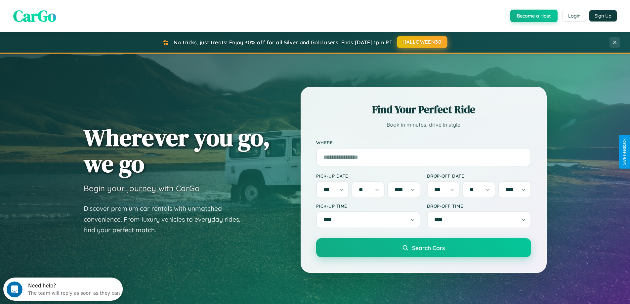 The width and height of the screenshot is (630, 304). Describe the element at coordinates (479, 176) in the screenshot. I see `label: Drop-off Date` at that location.